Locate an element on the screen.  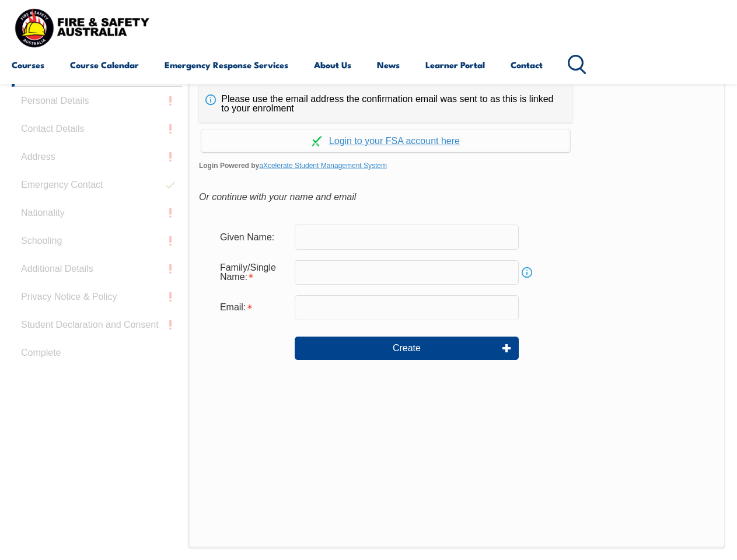
div: Or continue with your name and email is located at coordinates (457, 197).